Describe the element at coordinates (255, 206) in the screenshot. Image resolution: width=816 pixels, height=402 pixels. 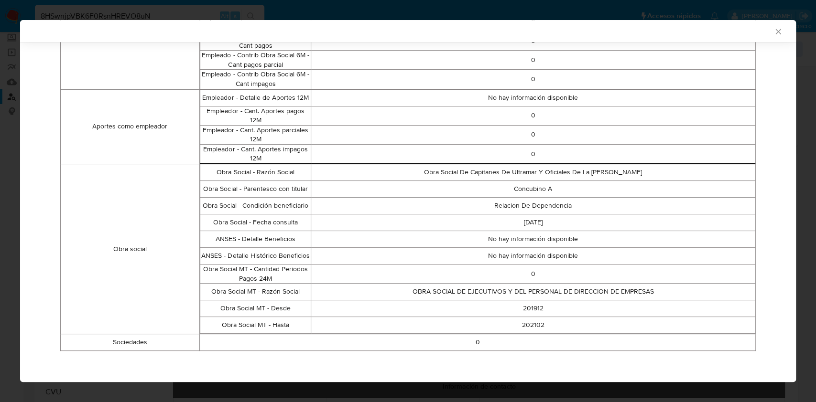
I see `td: Obra Social - Condición beneficiario` at that location.